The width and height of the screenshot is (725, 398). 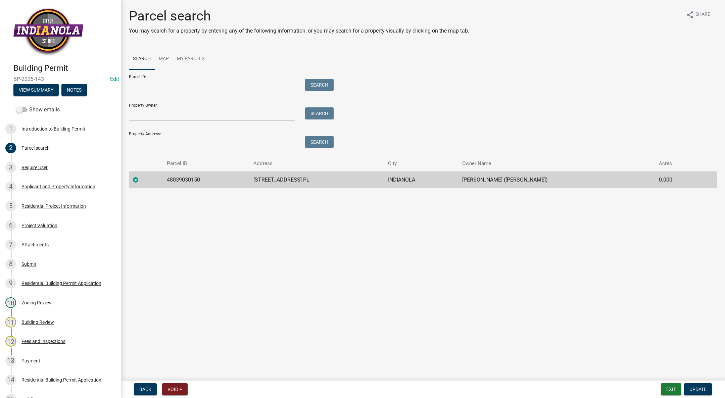 What do you see at coordinates (11, 187) in the screenshot?
I see `div: 4` at bounding box center [11, 187].